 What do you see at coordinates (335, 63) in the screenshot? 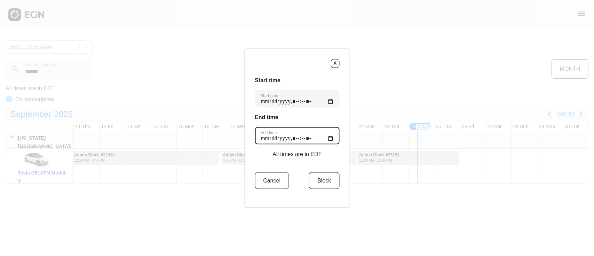
I see `button: X` at bounding box center [335, 63].